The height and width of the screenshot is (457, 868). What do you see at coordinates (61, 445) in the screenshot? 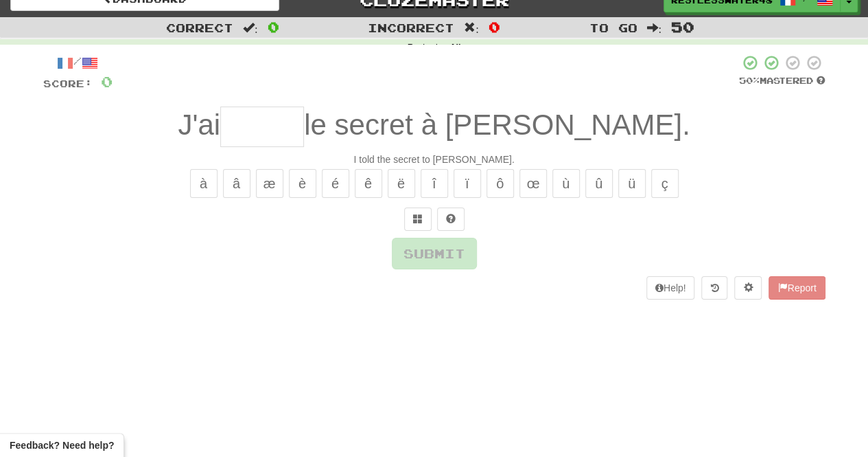
I see `span: Open feedback widget` at bounding box center [61, 445].